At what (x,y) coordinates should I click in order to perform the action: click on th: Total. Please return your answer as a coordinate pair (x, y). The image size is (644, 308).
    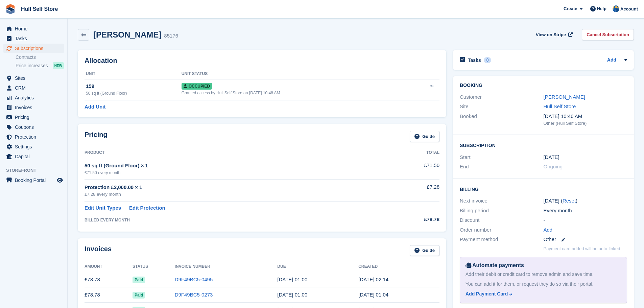
    Looking at the image, I should click on (411, 153).